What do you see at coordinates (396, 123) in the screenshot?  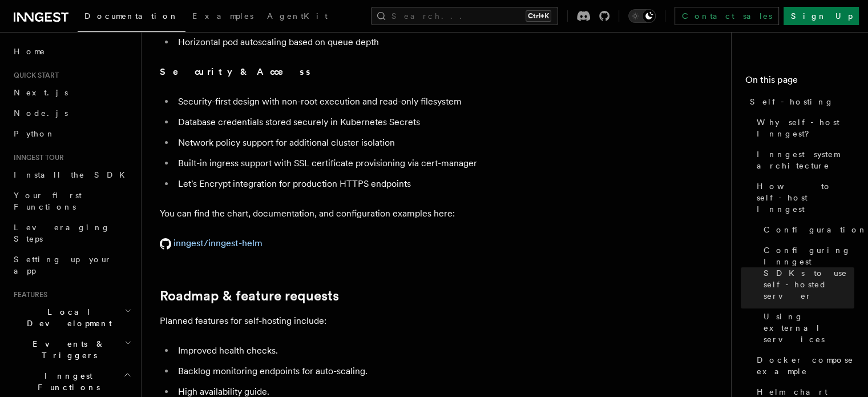 I see `li: Database credentials stored securely in Kubernetes Secrets` at bounding box center [396, 123].